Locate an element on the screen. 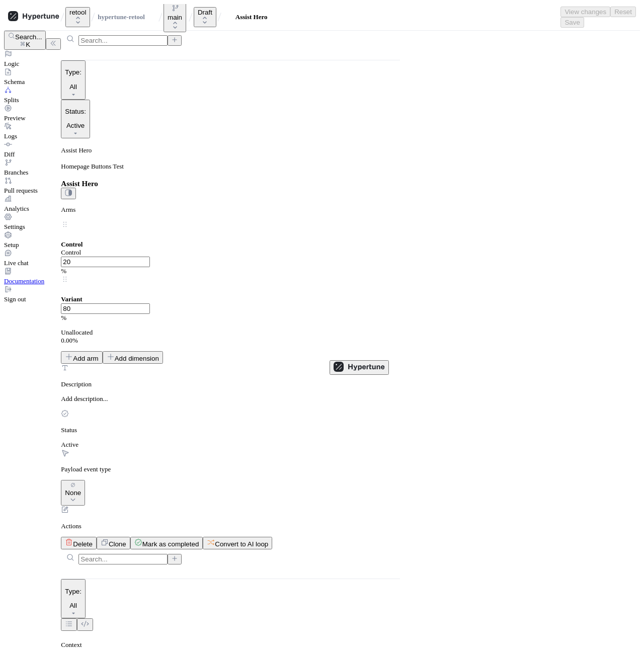 This screenshot has width=644, height=651. button: Draft is located at coordinates (205, 17).